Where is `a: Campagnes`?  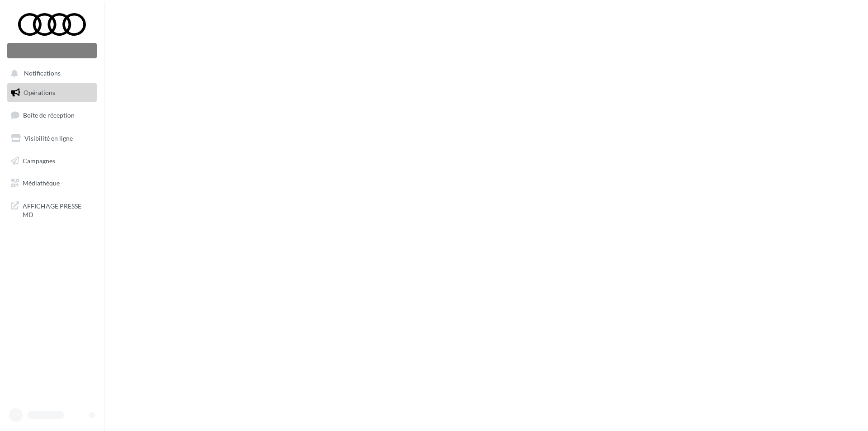
a: Campagnes is located at coordinates (52, 161).